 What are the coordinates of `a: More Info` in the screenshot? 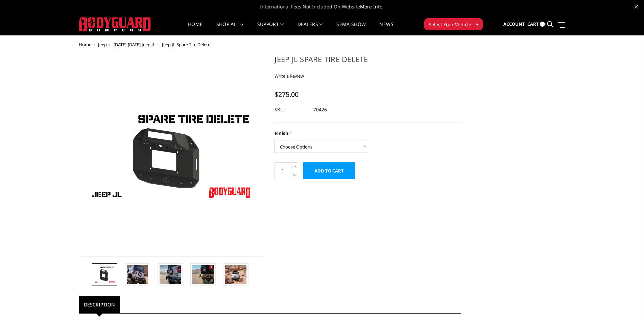 It's located at (371, 7).